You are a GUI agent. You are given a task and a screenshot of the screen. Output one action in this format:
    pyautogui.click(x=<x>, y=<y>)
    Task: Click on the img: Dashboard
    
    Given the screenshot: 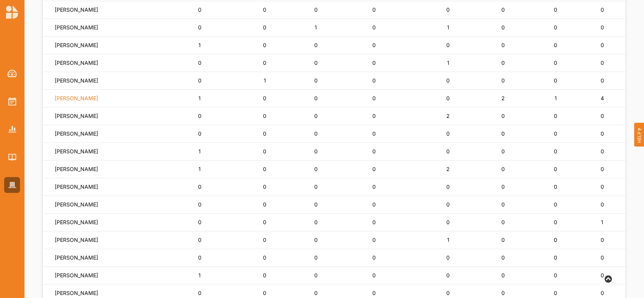 What is the action you would take?
    pyautogui.click(x=12, y=73)
    